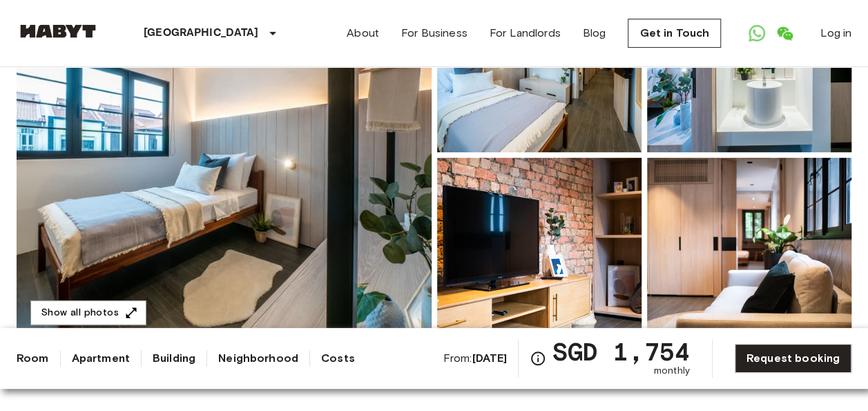  What do you see at coordinates (89, 313) in the screenshot?
I see `button: Show all photos` at bounding box center [89, 313].